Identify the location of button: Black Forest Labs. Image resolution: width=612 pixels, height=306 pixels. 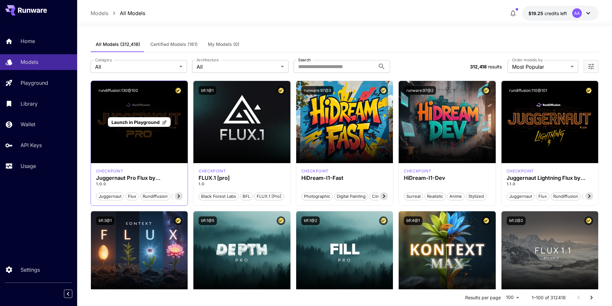
(218, 196).